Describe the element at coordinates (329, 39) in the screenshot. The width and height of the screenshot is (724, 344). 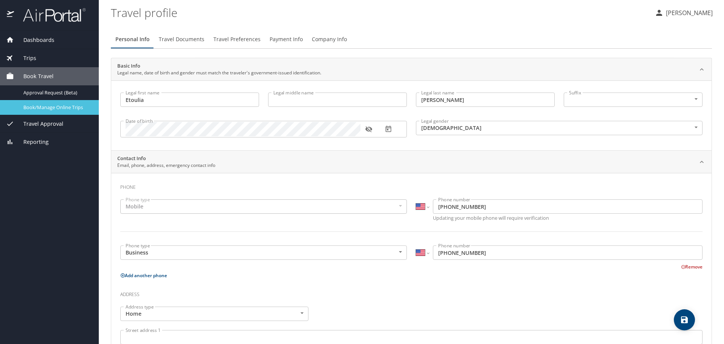
I see `span: Company Info` at that location.